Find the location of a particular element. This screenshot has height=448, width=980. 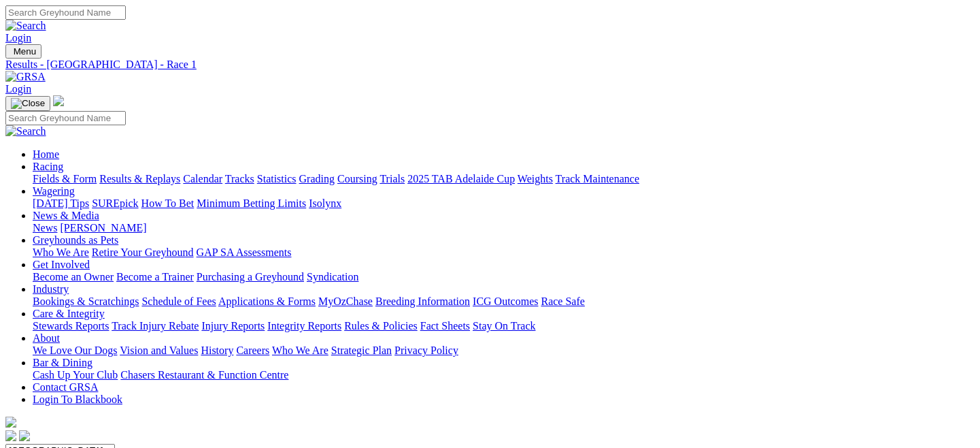

a: Integrity Reports is located at coordinates (304, 325).